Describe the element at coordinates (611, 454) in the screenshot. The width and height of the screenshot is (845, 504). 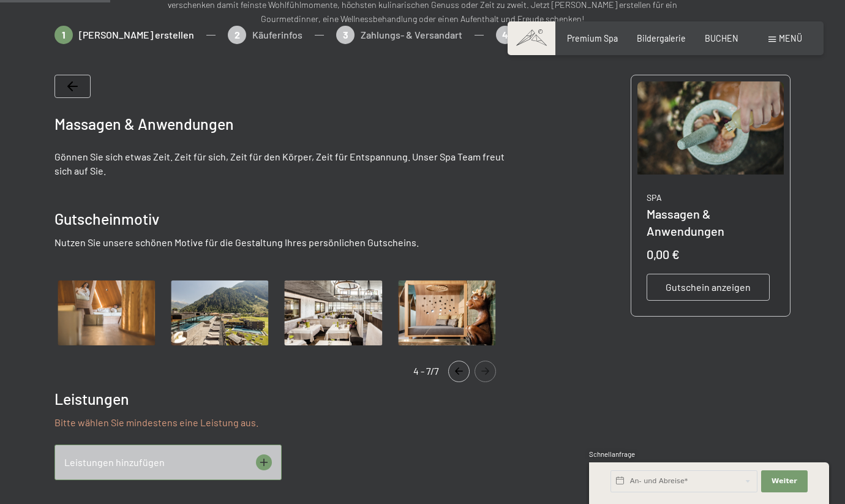
I see `span: Schnellanfrage` at that location.